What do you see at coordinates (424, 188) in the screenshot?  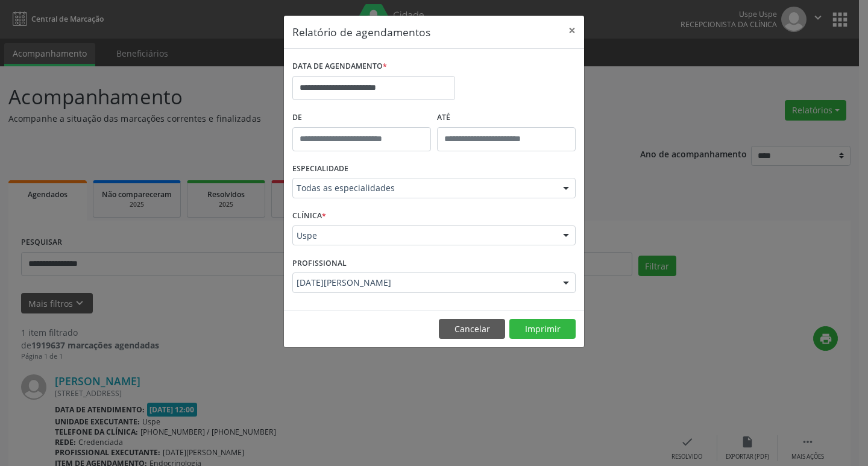 I see `span: Todas as especialidades` at bounding box center [424, 188].